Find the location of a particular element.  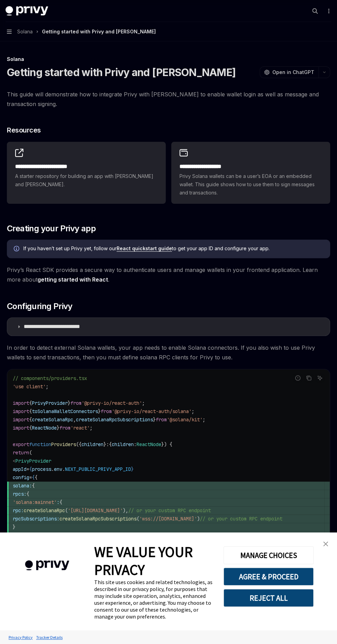

a: Tracker Details is located at coordinates (49, 637).